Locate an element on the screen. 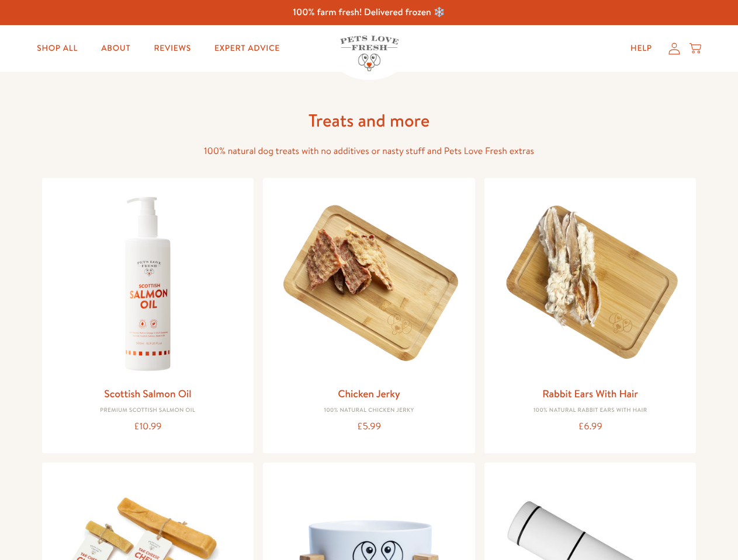  a: Help is located at coordinates (641, 49).